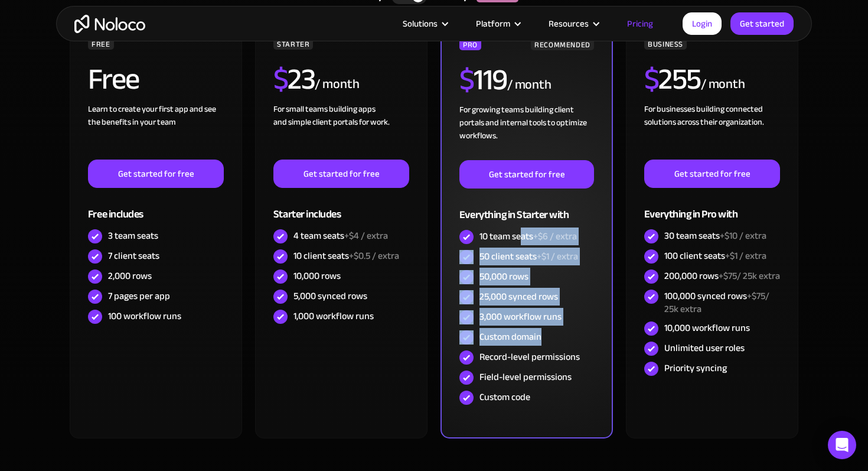 The height and width of the screenshot is (471, 868). What do you see at coordinates (707, 327) in the screenshot?
I see `div: 10,000 workflow runs` at bounding box center [707, 327].